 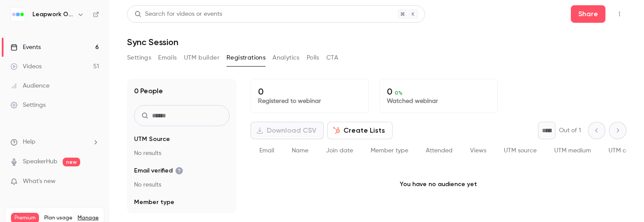 I want to click on p: Watched webinar, so click(x=439, y=101).